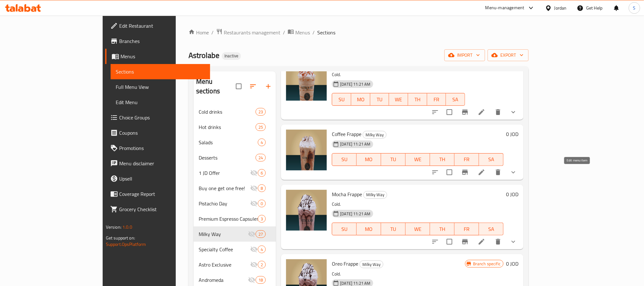 The image size is (644, 286). Describe the element at coordinates (162, 133) in the screenshot. I see `span: Coupons` at that location.